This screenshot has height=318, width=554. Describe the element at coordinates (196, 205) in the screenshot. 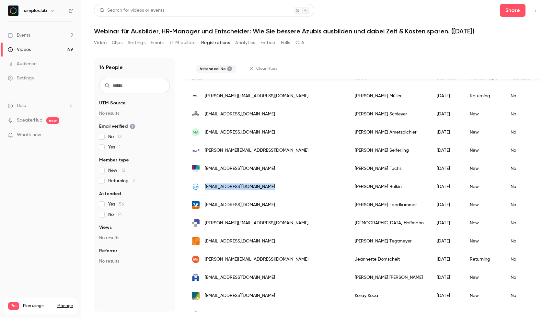

I see `img: vrbank-ellwangen.de` at that location.